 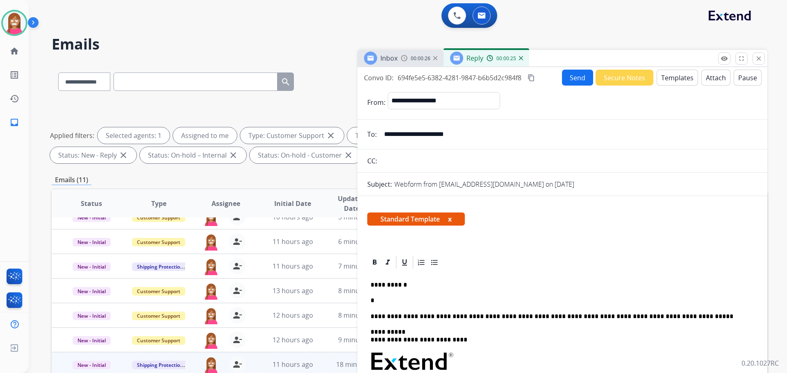 What do you see at coordinates (760, 363) in the screenshot?
I see `p: 0.20.1027RC` at bounding box center [760, 363].